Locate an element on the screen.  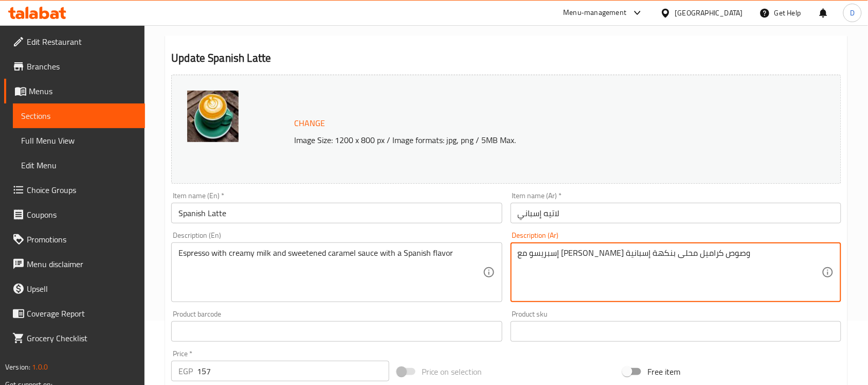
span: Promotions is located at coordinates (82, 239).